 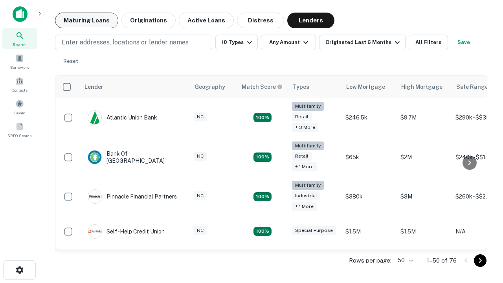 I want to click on button: Reset, so click(x=71, y=61).